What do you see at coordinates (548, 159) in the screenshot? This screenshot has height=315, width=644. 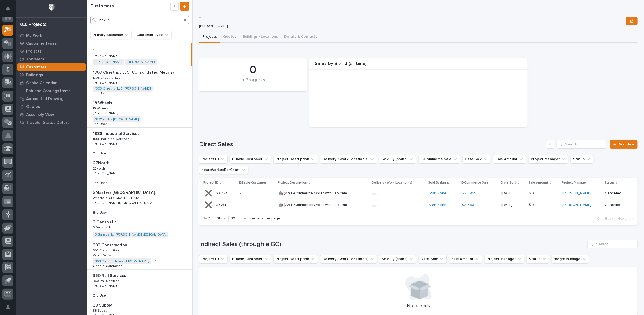 I see `button: Project Manager` at bounding box center [548, 159].